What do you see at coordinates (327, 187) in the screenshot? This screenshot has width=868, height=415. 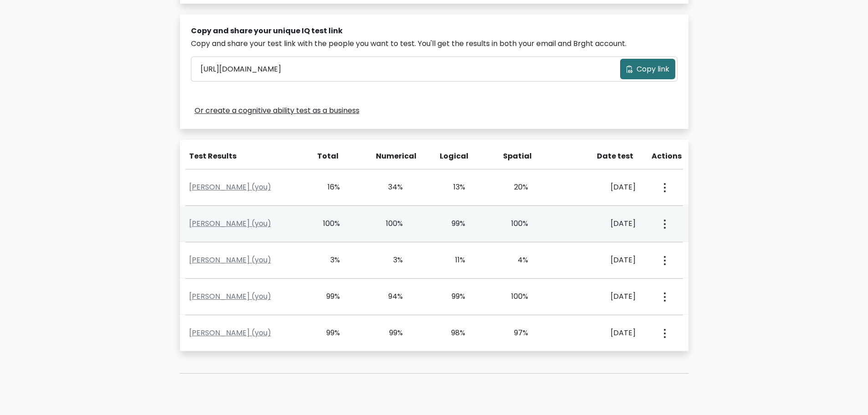 I see `div: 16%` at bounding box center [327, 187].